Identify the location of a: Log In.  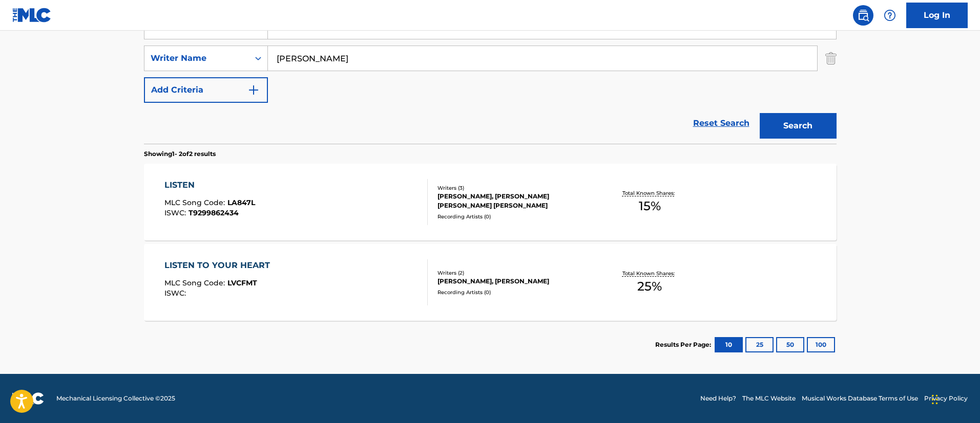
(937, 15).